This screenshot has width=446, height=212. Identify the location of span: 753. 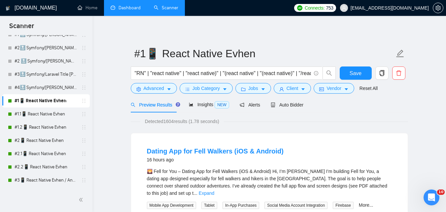
(330, 8).